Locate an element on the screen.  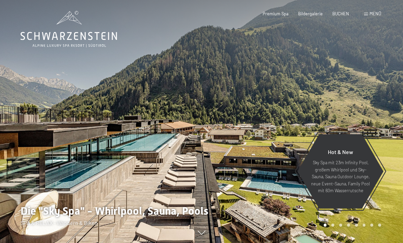
span: Hot & New is located at coordinates (340, 152).